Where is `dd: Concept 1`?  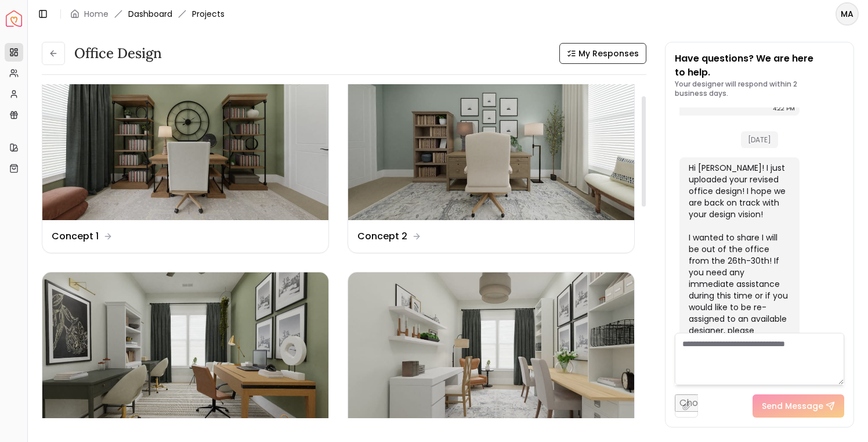
dd: Concept 1 is located at coordinates (75, 236).